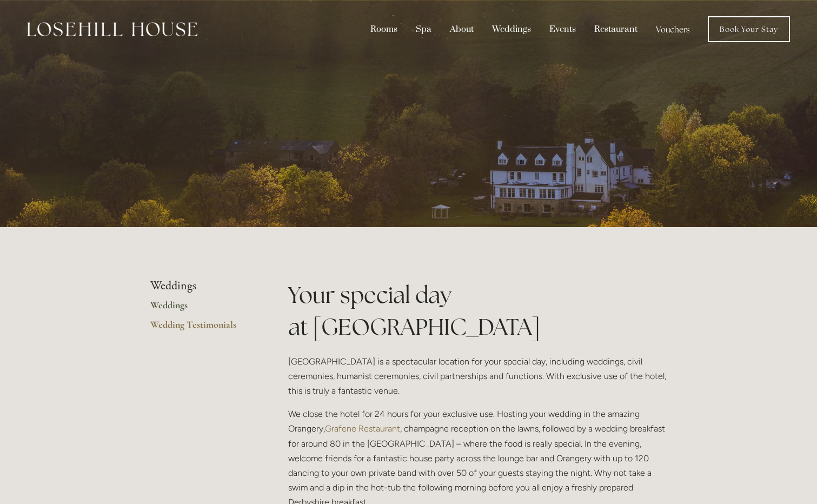  I want to click on div: Rooms, so click(384, 29).